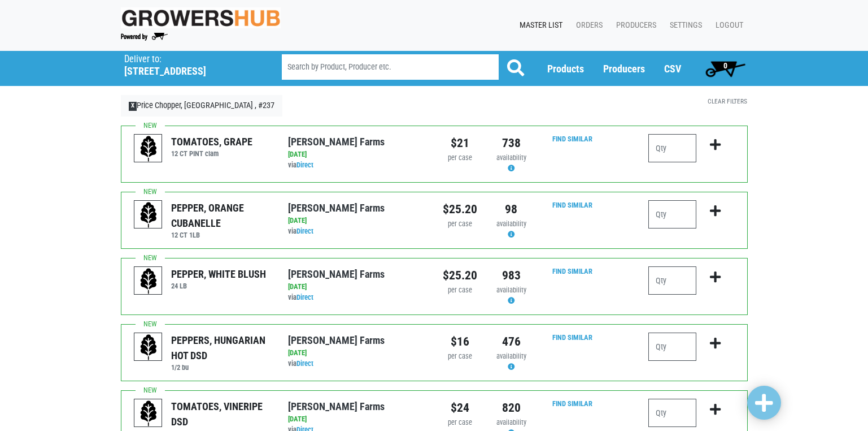 The width and height of the screenshot is (868, 431). Describe the element at coordinates (725, 68) in the screenshot. I see `a: 0` at that location.